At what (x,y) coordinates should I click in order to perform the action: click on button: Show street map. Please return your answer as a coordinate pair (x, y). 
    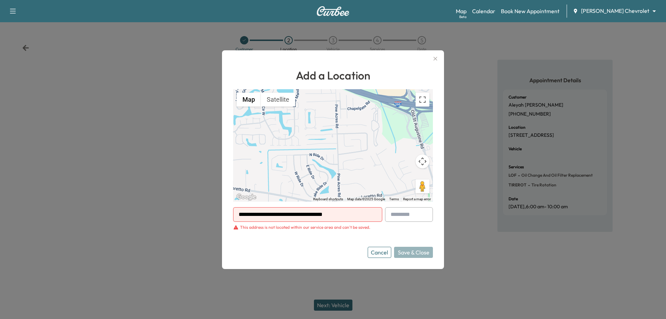
    Looking at the image, I should click on (249, 100).